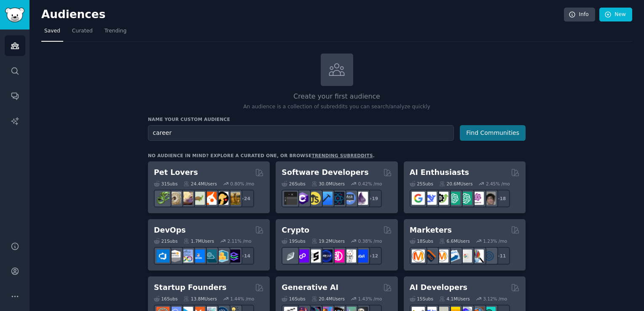 The image size is (644, 311). What do you see at coordinates (431, 230) in the screenshot?
I see `h2: Marketers` at bounding box center [431, 230].